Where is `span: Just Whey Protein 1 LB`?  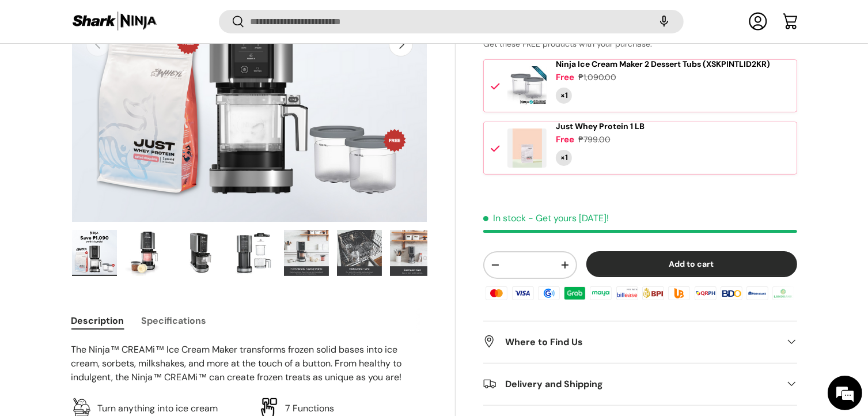 span: Just Whey Protein 1 LB is located at coordinates (601, 126).